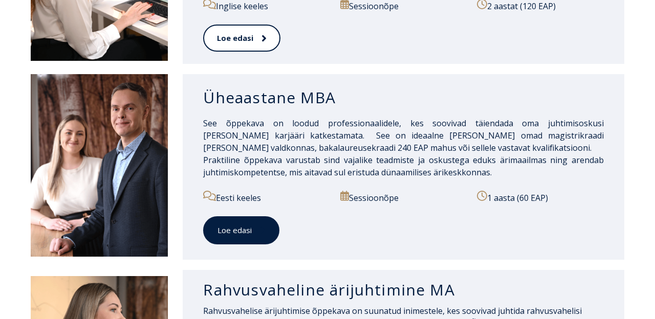  I want to click on span: Praktiline õppekava varustab sind vajalike teadmiste ja oskustega eduks ärimaailmas ning arendab ..., so click(403, 166).